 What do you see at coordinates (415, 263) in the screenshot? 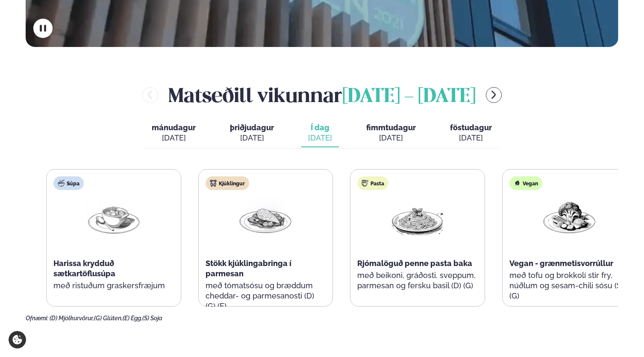
I see `span: Rjómalöguð penne pasta baka` at bounding box center [415, 263].